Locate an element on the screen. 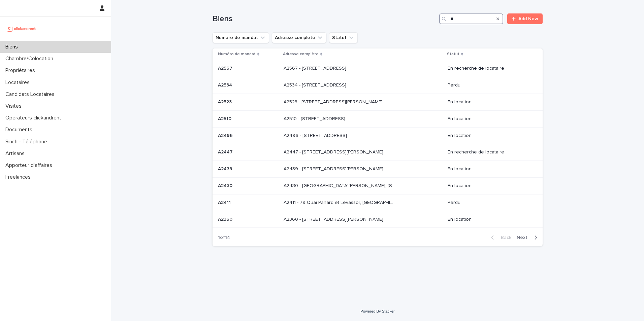 The width and height of the screenshot is (644, 321). button: Adresse complète is located at coordinates (299, 38).